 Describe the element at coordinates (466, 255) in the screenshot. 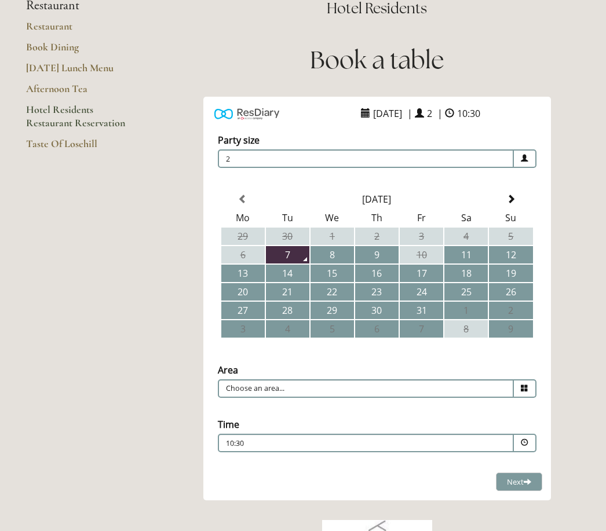

I see `td: 11` at that location.